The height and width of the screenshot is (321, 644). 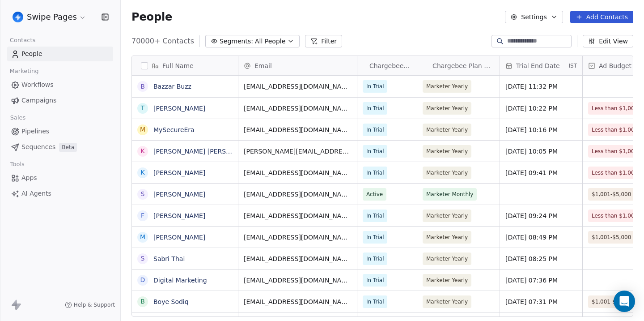 I want to click on a: Pipelines, so click(x=60, y=131).